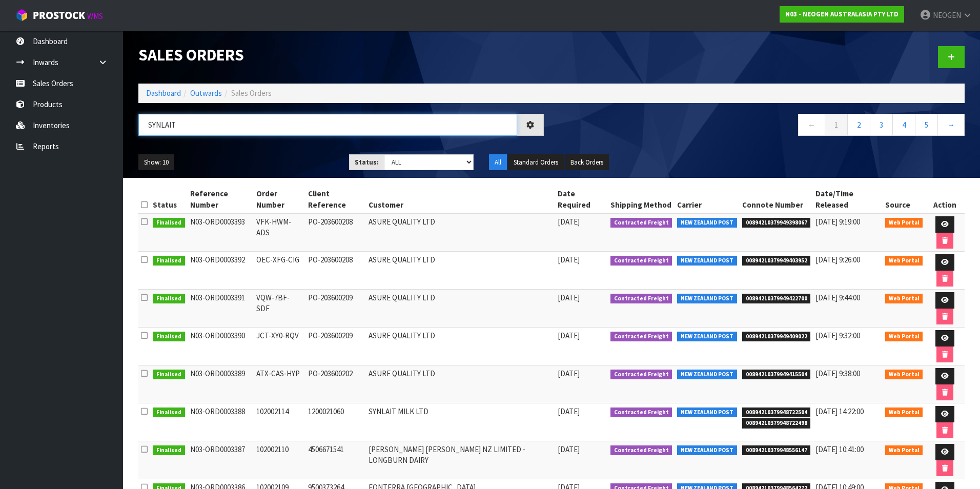 The height and width of the screenshot is (489, 980). What do you see at coordinates (836, 124) in the screenshot?
I see `a: 1` at bounding box center [836, 124].